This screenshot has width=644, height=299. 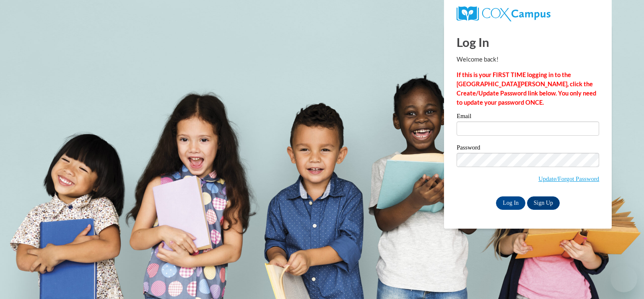 I want to click on a: COX Campus, so click(x=528, y=14).